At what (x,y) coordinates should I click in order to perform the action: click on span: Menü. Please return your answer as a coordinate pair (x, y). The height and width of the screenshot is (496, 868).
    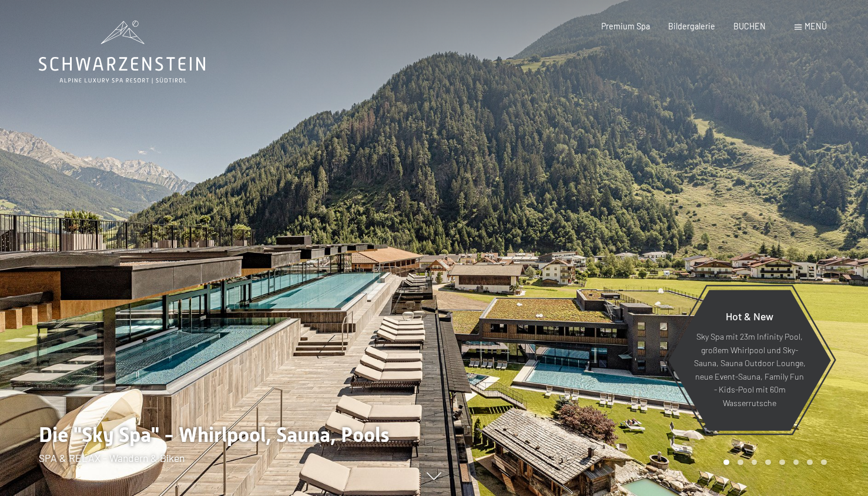
    Looking at the image, I should click on (816, 26).